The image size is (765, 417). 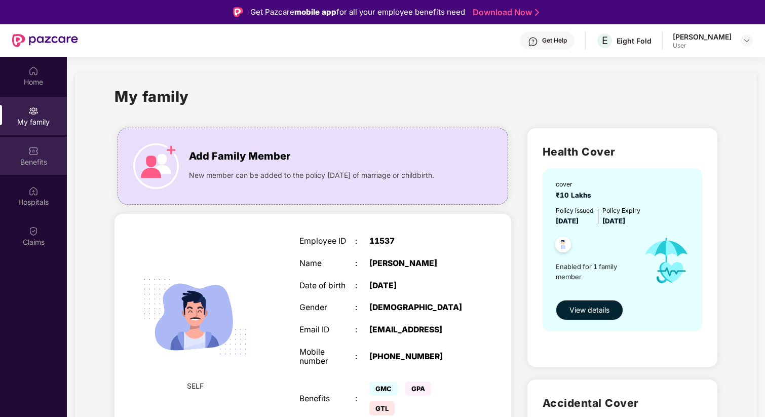 What do you see at coordinates (327, 357) in the screenshot?
I see `div: Mobile number` at bounding box center [327, 357].